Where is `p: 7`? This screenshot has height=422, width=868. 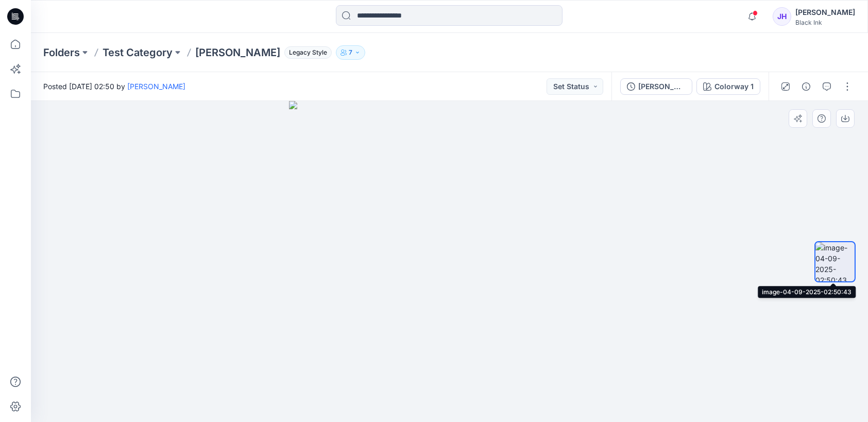
p: 7 is located at coordinates (351, 53).